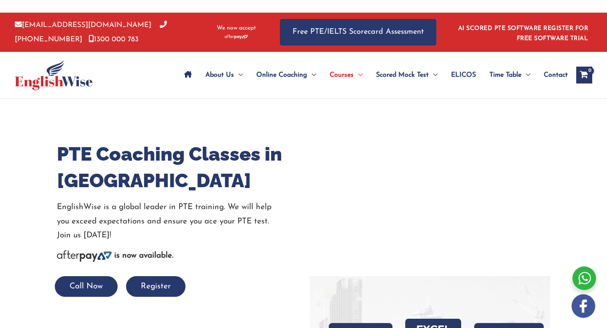 The height and width of the screenshot is (328, 607). I want to click on a: View Shopping Cart, empty, so click(584, 75).